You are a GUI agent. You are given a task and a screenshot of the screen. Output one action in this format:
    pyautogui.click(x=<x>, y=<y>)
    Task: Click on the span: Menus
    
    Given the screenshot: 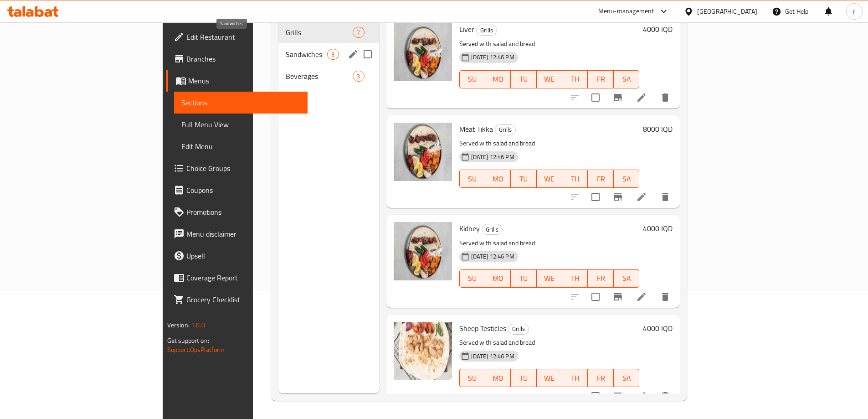 What is the action you would take?
    pyautogui.click(x=244, y=80)
    